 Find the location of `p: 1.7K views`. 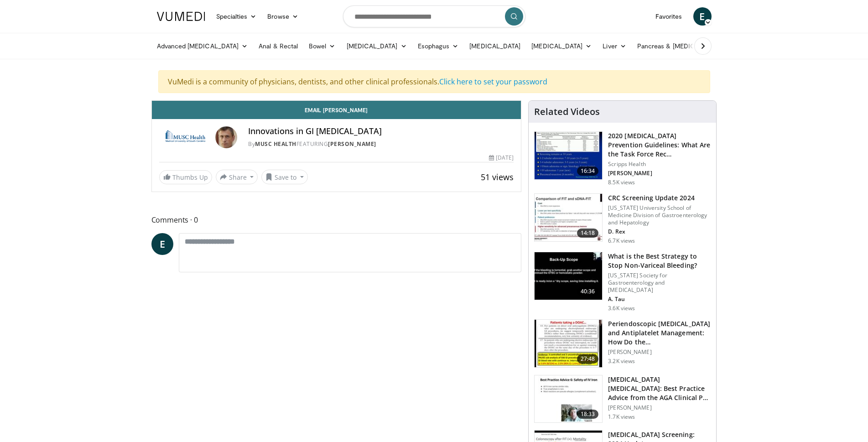

p: 1.7K views is located at coordinates (621, 417).